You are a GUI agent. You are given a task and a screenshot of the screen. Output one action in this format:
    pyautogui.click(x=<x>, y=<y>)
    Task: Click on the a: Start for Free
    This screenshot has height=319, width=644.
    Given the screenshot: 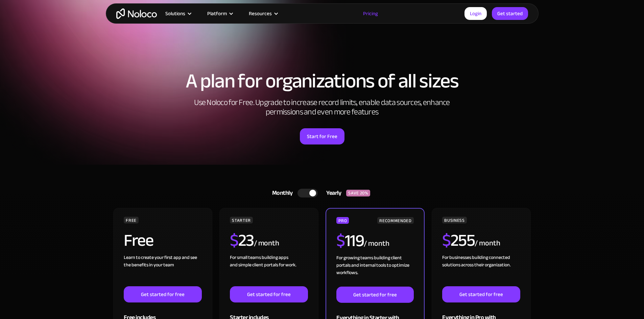 What is the action you would take?
    pyautogui.click(x=322, y=136)
    